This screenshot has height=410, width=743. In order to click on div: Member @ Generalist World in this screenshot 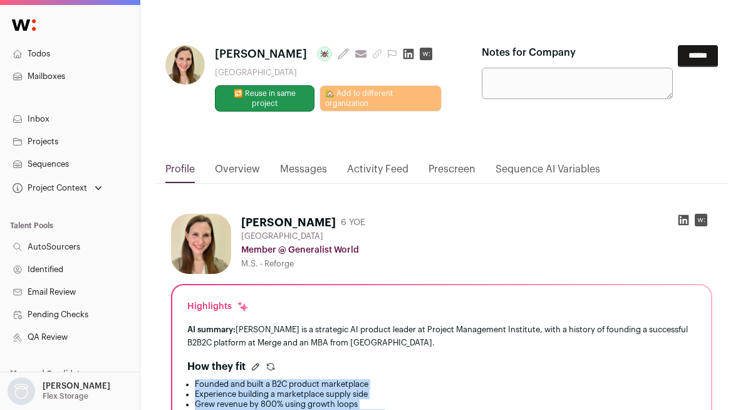, I will do `click(477, 250)`.